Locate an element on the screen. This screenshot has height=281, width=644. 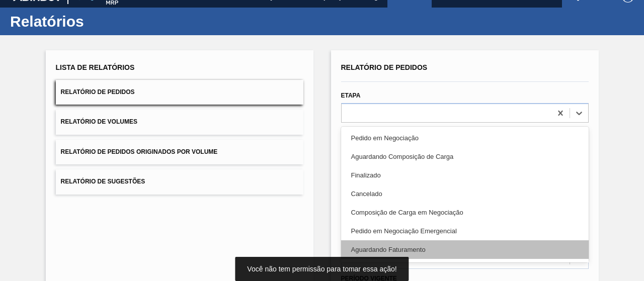
font: Relatório de Sugestões is located at coordinates (103, 182).